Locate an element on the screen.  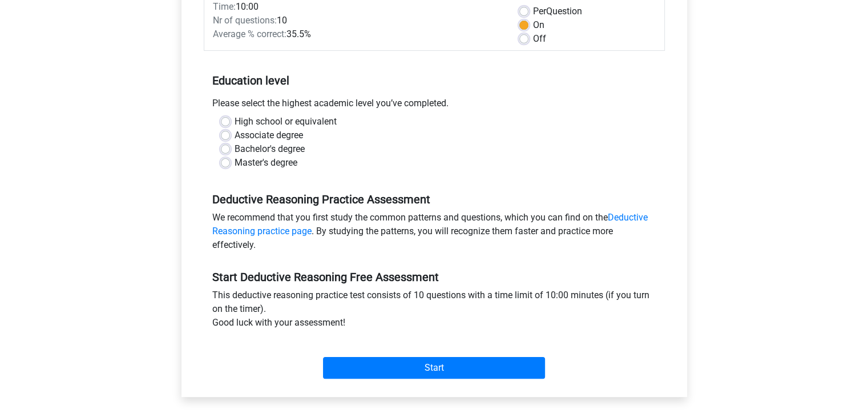
span: Per is located at coordinates (539, 11).